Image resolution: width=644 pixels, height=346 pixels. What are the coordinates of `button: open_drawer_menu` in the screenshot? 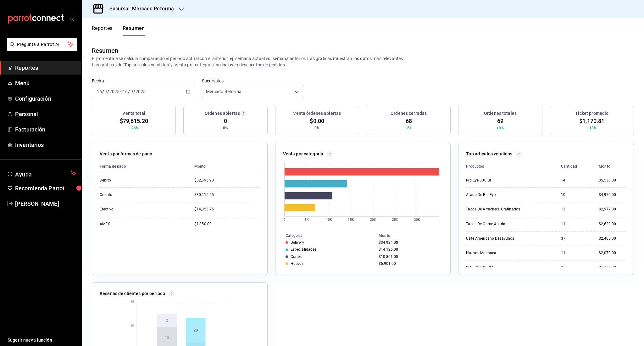 It's located at (71, 19).